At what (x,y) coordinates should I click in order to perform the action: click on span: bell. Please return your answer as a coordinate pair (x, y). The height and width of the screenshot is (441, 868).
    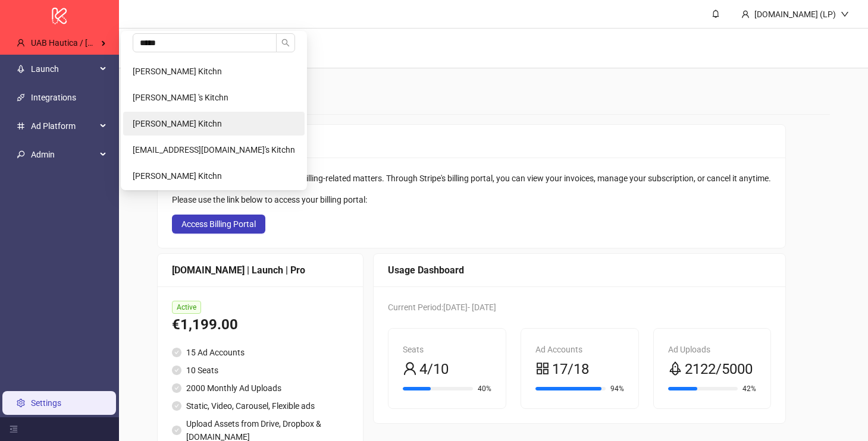
    Looking at the image, I should click on (716, 14).